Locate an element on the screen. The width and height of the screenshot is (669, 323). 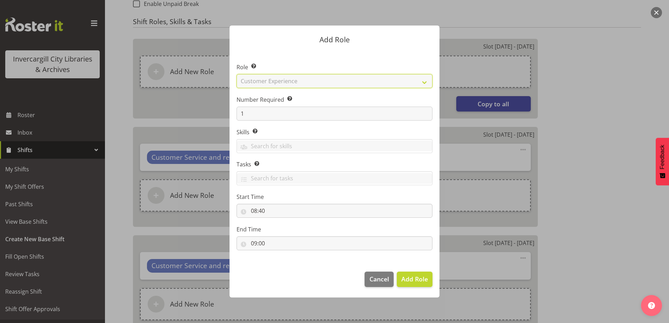
img: help-xxl-2.png is located at coordinates (652, 306).